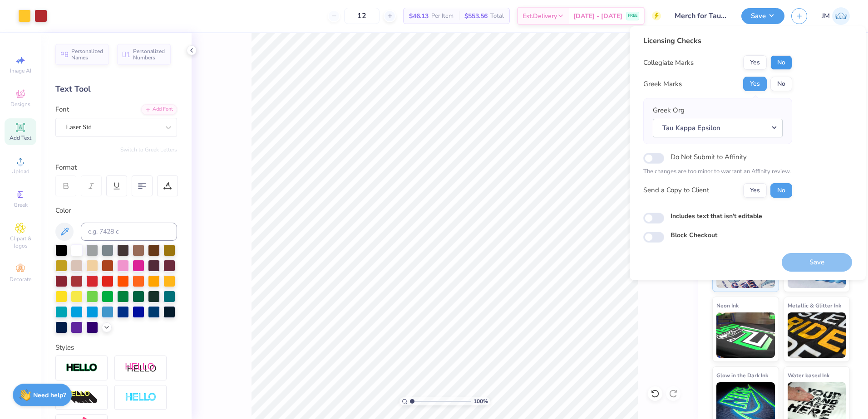  I want to click on div: Greek Marks, so click(662, 84).